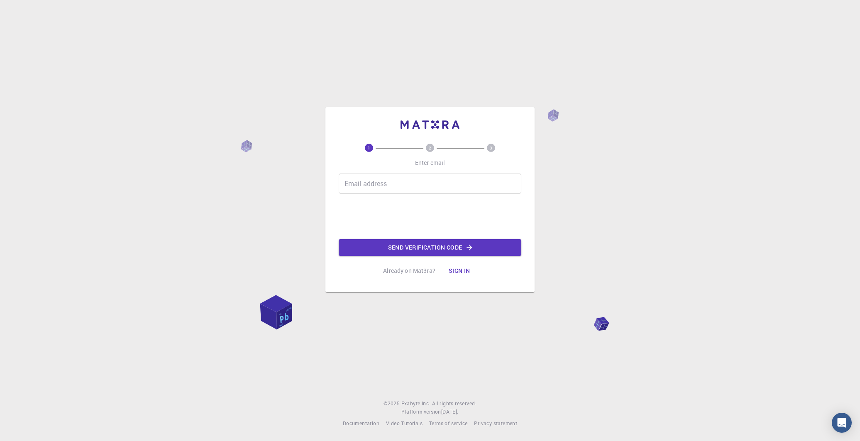 This screenshot has width=860, height=441. What do you see at coordinates (454, 403) in the screenshot?
I see `span: All rights reserved.` at bounding box center [454, 403].